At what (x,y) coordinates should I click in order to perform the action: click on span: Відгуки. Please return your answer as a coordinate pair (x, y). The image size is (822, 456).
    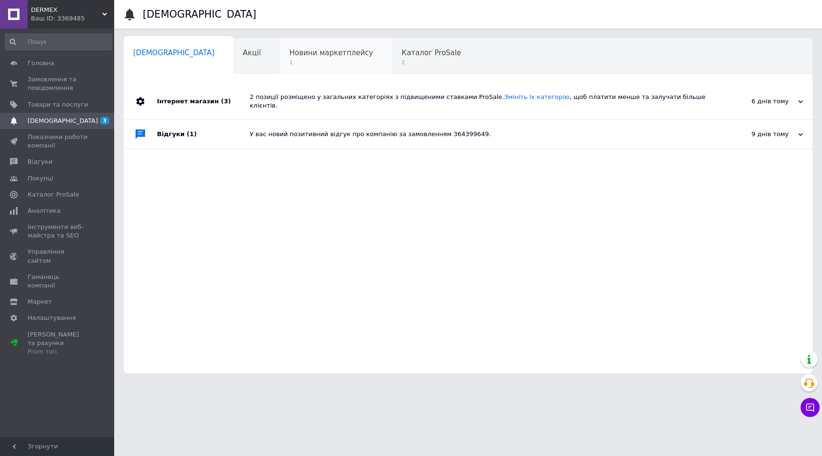
    Looking at the image, I should click on (40, 162).